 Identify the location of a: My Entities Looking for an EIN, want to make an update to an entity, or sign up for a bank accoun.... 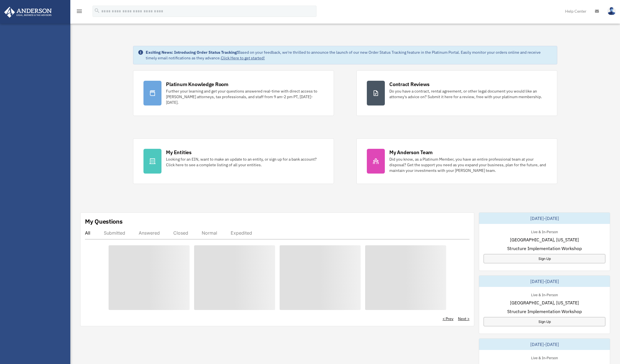
(234, 161).